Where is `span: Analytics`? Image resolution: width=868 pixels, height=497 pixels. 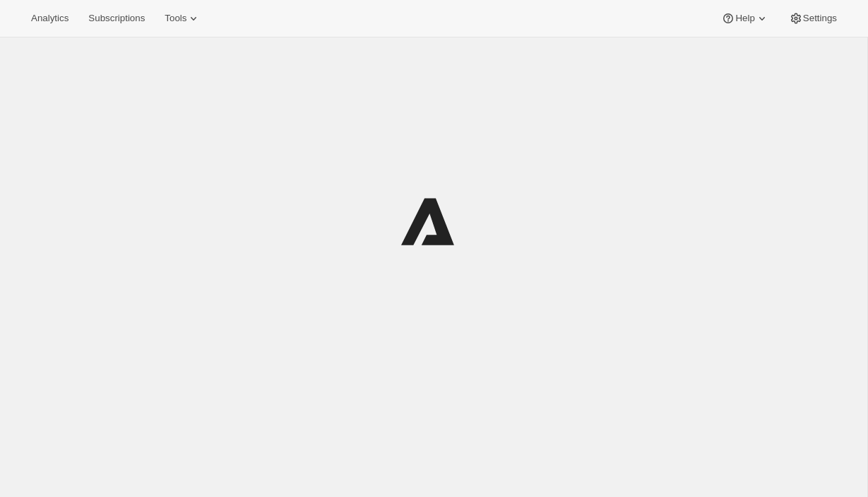
span: Analytics is located at coordinates (49, 19).